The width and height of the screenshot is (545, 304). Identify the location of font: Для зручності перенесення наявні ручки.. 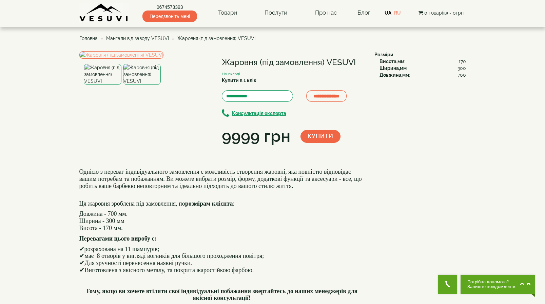
(138, 263).